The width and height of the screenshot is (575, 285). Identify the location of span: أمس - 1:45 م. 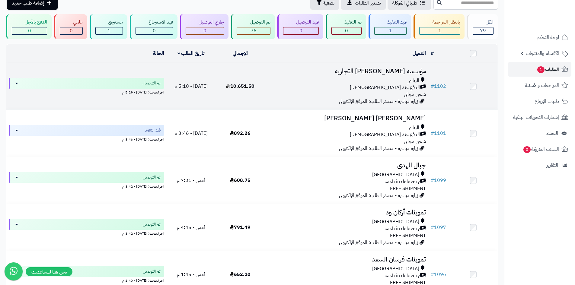
(191, 275).